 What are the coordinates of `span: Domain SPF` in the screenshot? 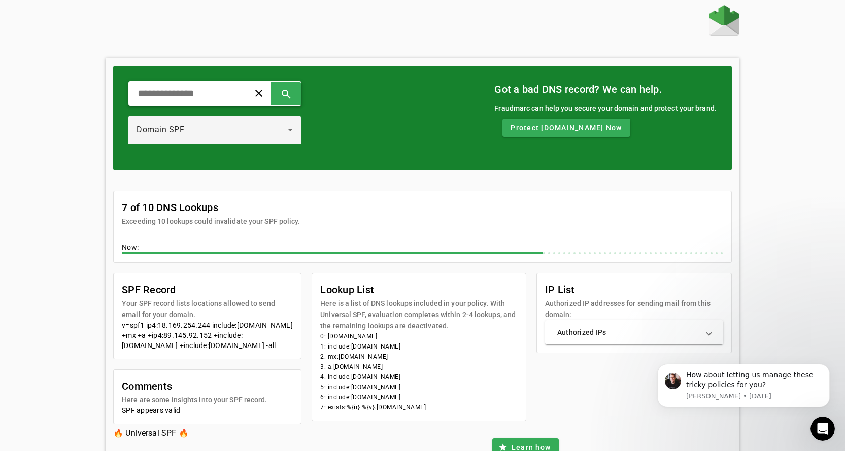 It's located at (160, 129).